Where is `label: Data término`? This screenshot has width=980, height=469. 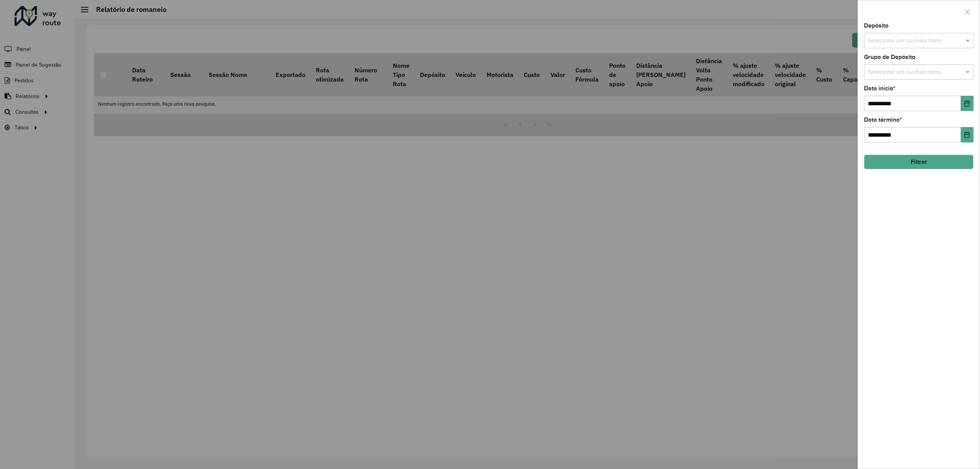 label: Data término is located at coordinates (883, 120).